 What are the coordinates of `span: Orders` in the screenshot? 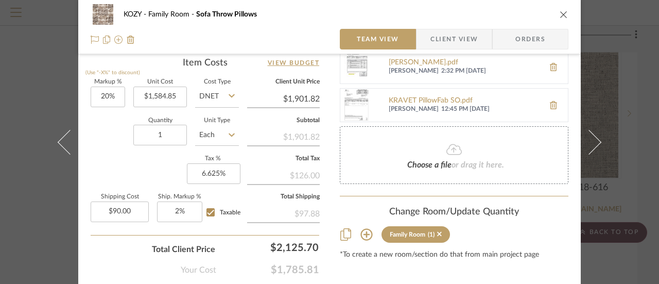 It's located at (530, 39).